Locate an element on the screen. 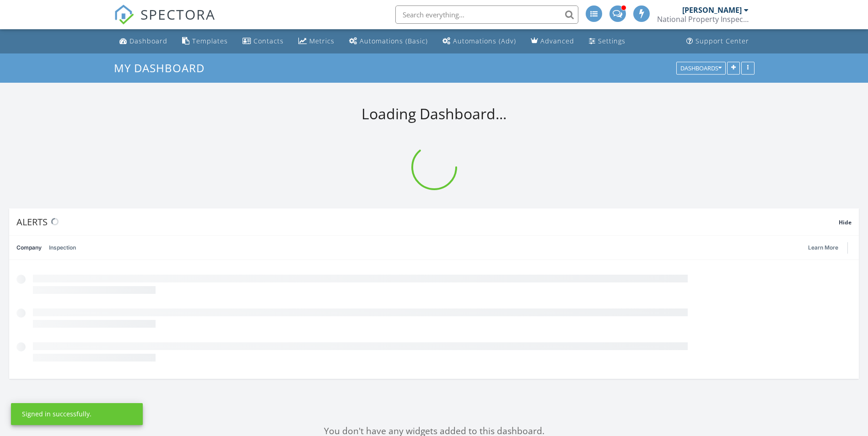  a: Templates is located at coordinates (205, 41).